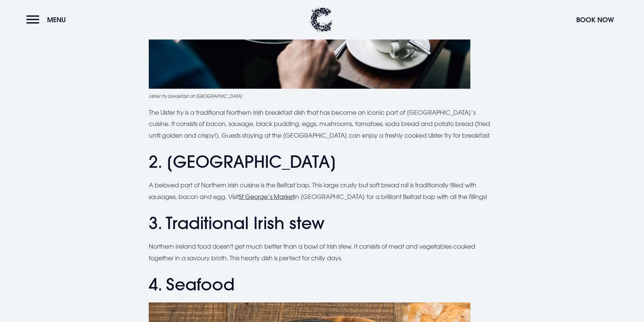 This screenshot has width=644, height=322. What do you see at coordinates (266, 197) in the screenshot?
I see `a: St George’s Market` at bounding box center [266, 197].